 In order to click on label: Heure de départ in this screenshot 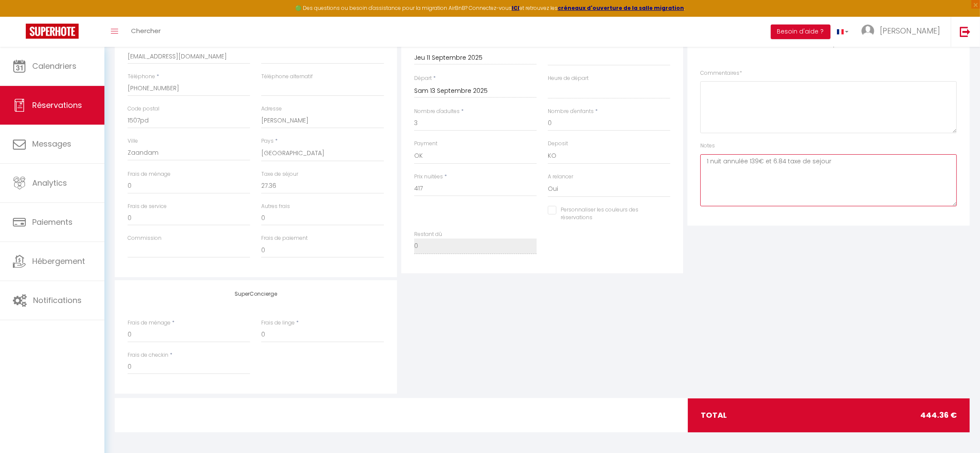, I will do `click(568, 78)`.